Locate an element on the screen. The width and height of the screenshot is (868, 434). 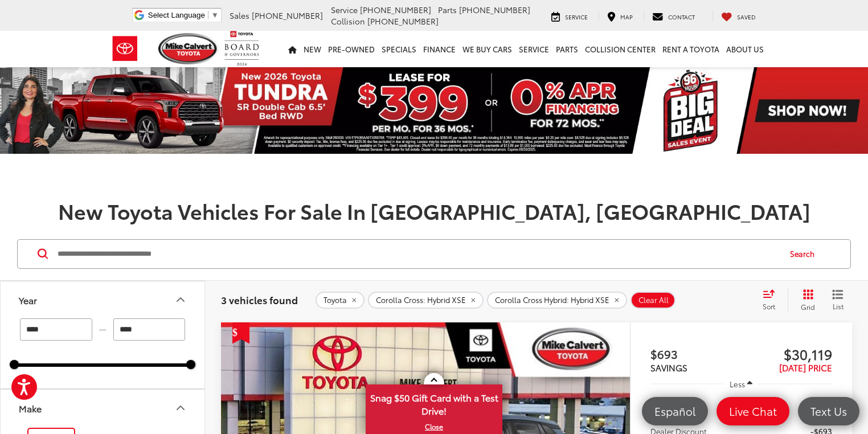
button: List View is located at coordinates (838, 300).